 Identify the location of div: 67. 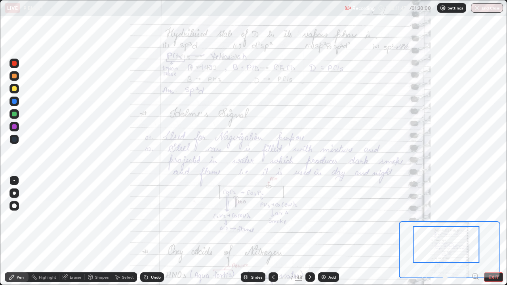
(285, 277).